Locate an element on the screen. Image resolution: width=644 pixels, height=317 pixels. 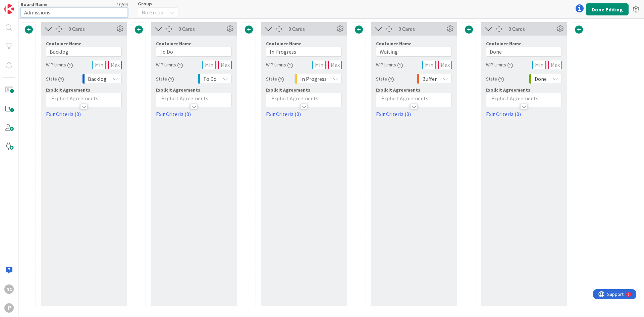
label: Board Name is located at coordinates (34, 4).